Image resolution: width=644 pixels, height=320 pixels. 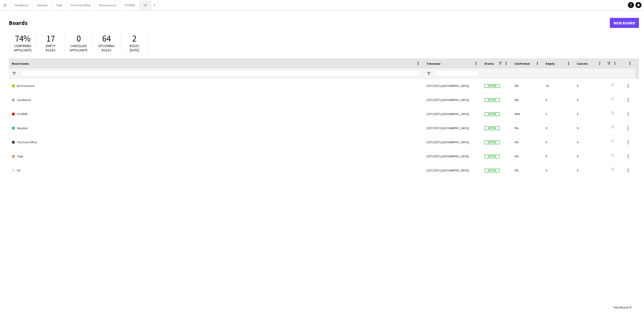 I want to click on button: OTHERS, so click(x=130, y=5).